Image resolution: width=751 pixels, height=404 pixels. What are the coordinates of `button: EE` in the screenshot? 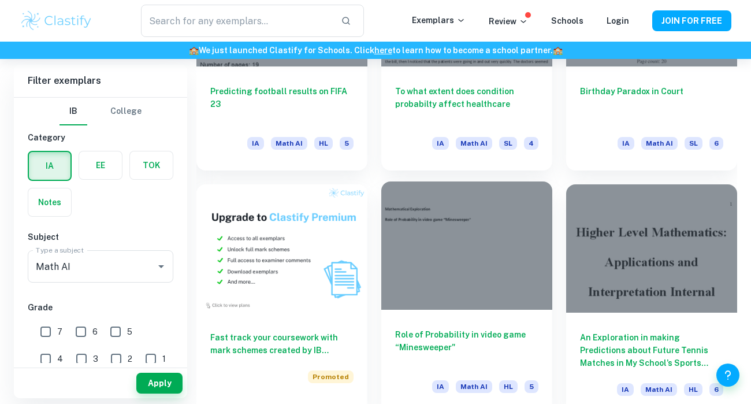 It's located at (101, 165).